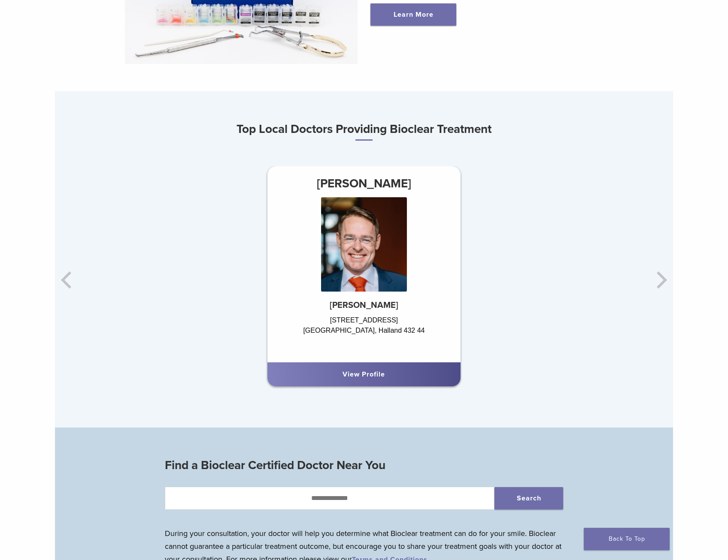 Image resolution: width=728 pixels, height=560 pixels. I want to click on img: Dr. Johan Hagman, so click(364, 244).